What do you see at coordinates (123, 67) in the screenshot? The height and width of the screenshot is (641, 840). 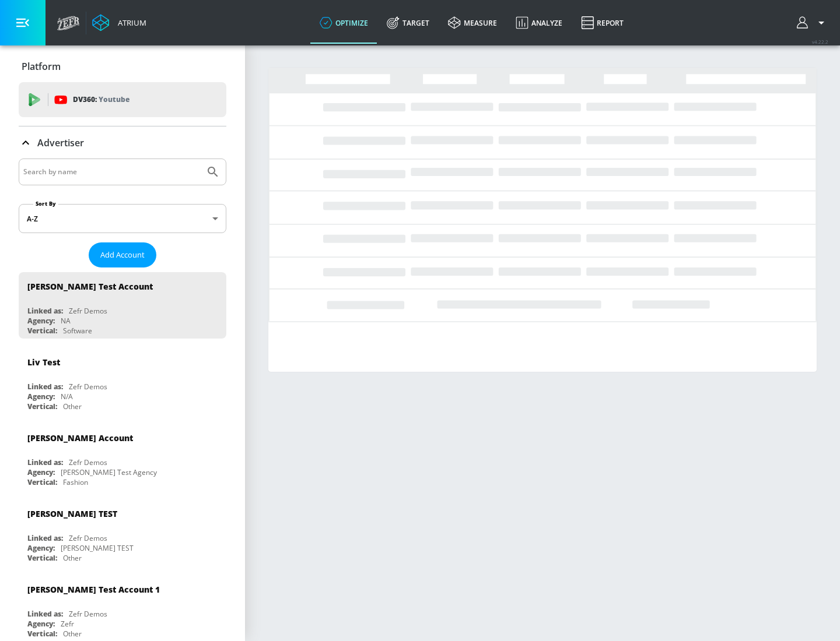 I see `div: Platform` at bounding box center [123, 67].